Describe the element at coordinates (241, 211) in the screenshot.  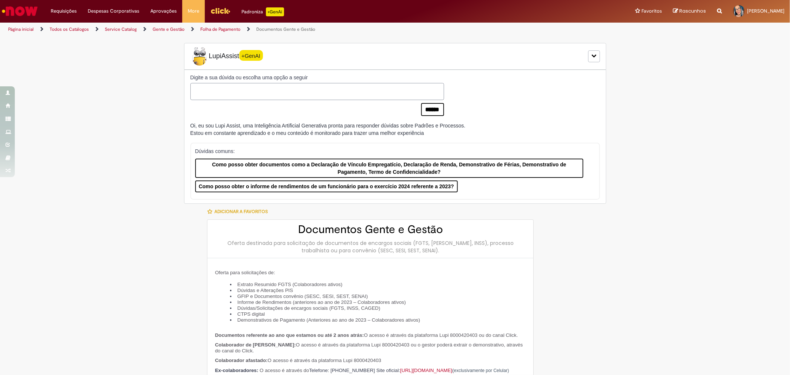
I see `span: Adicionar a Favoritos` at that location.